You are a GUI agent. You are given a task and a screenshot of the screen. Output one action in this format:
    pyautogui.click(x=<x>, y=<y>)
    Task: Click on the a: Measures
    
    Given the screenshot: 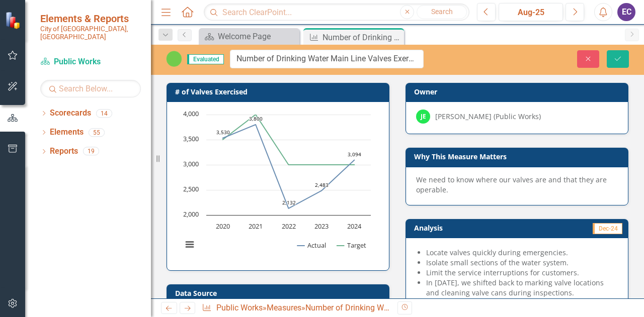 What is the action you would take?
    pyautogui.click(x=284, y=308)
    